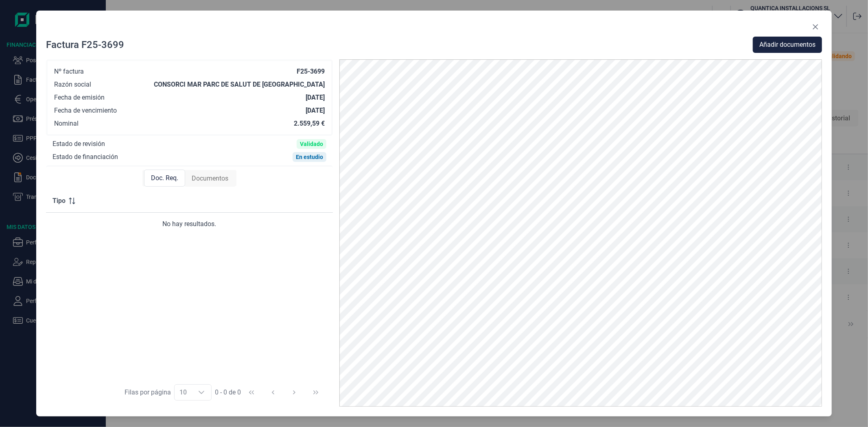 This screenshot has width=868, height=427. Describe the element at coordinates (312, 144) in the screenshot. I see `div: Validado` at that location.